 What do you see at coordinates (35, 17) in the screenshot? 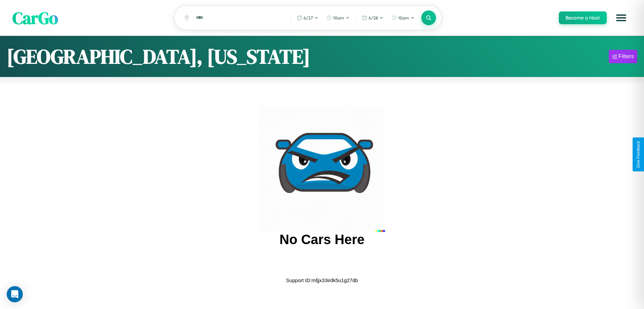
I see `span: CarGo` at bounding box center [35, 17].